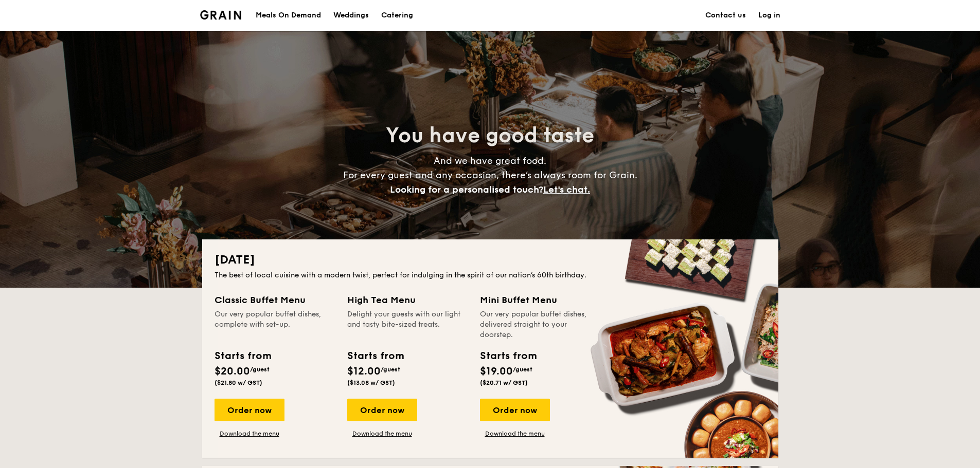 Image resolution: width=980 pixels, height=468 pixels. What do you see at coordinates (490, 135) in the screenshot?
I see `span: You have good taste` at bounding box center [490, 135].